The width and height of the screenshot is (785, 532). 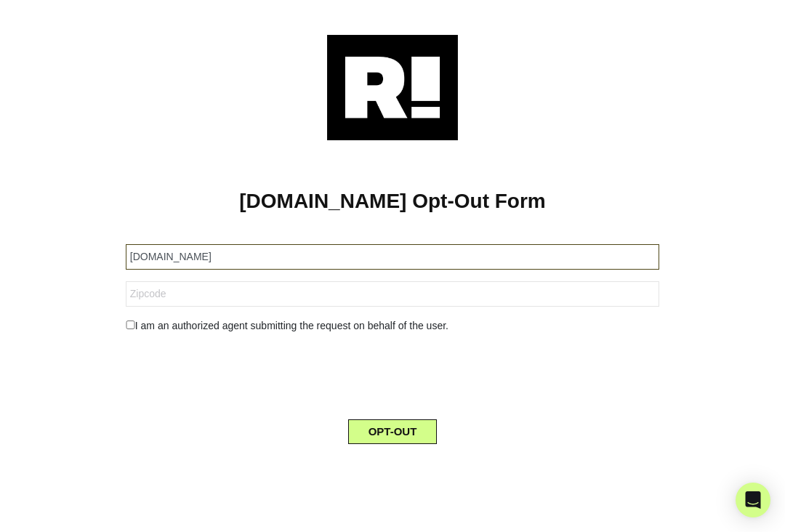 What do you see at coordinates (392, 293) in the screenshot?
I see `input: Zipcode` at bounding box center [392, 293].